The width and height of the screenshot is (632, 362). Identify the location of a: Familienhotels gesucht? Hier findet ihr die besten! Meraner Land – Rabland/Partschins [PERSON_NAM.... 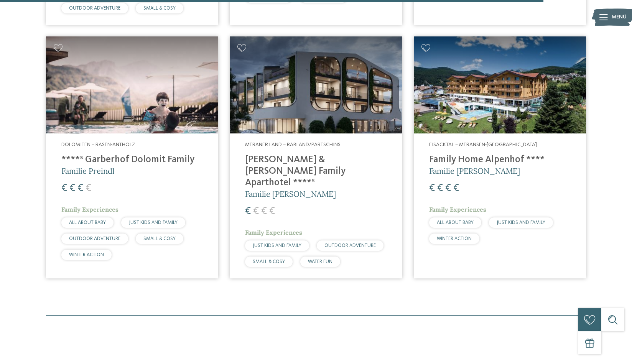
(316, 157).